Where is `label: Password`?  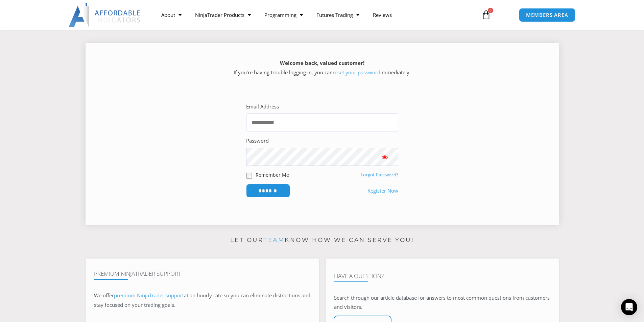
label: Password is located at coordinates (257, 141).